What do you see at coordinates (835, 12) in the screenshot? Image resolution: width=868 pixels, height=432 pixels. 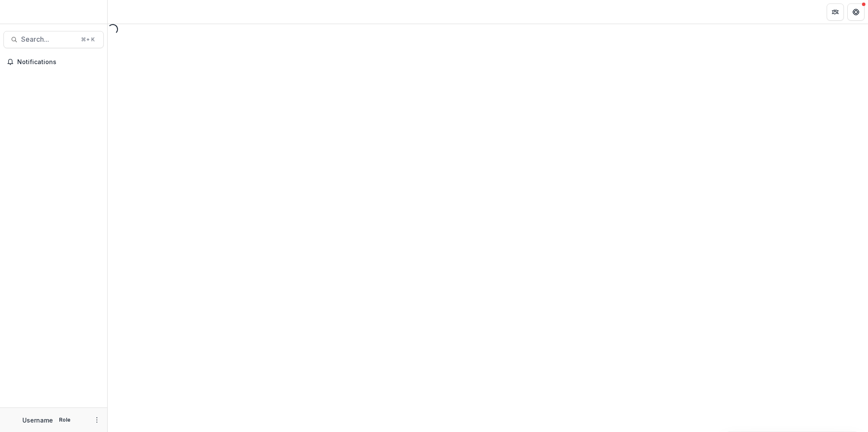 I see `button: Partners` at bounding box center [835, 12].